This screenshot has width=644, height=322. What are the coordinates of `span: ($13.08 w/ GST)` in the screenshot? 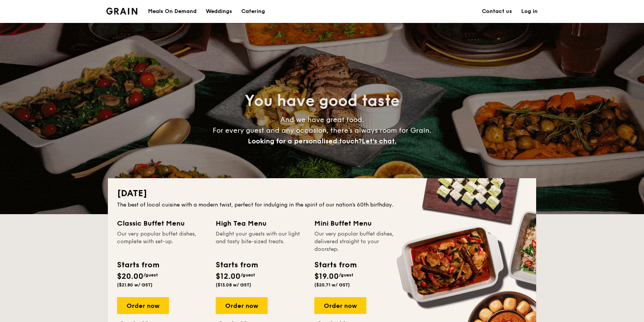 It's located at (233, 285).